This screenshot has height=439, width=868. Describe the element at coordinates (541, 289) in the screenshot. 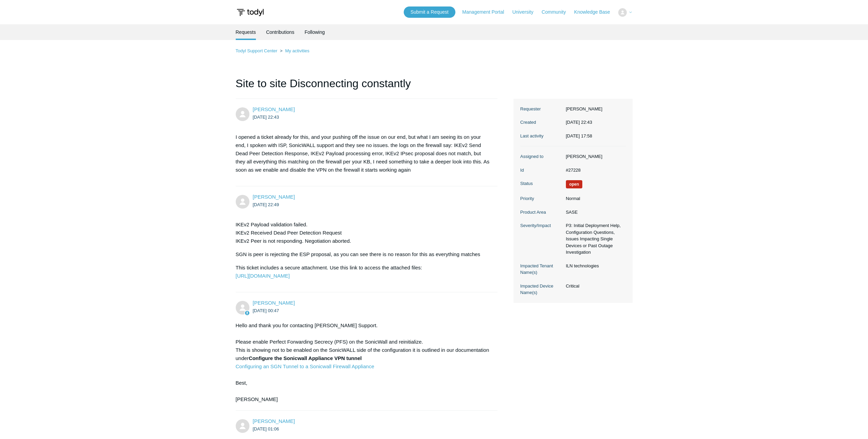

I see `dt: Impacted Device Name(s)` at that location.